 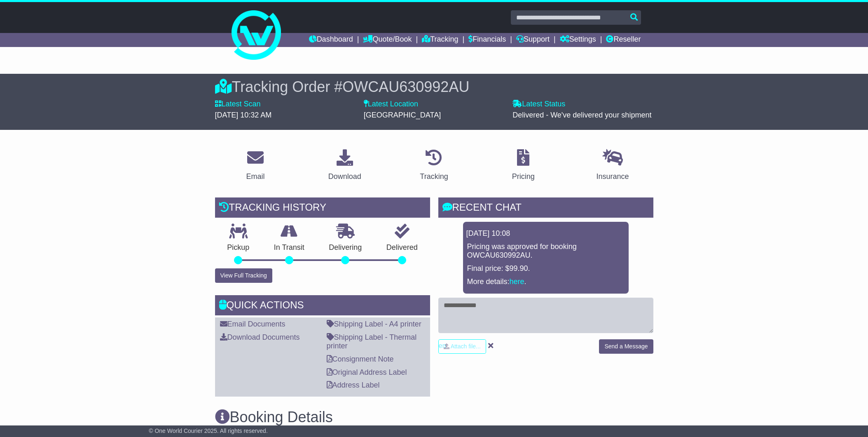 What do you see at coordinates (260, 338) in the screenshot?
I see `a: Download Documents` at bounding box center [260, 338].